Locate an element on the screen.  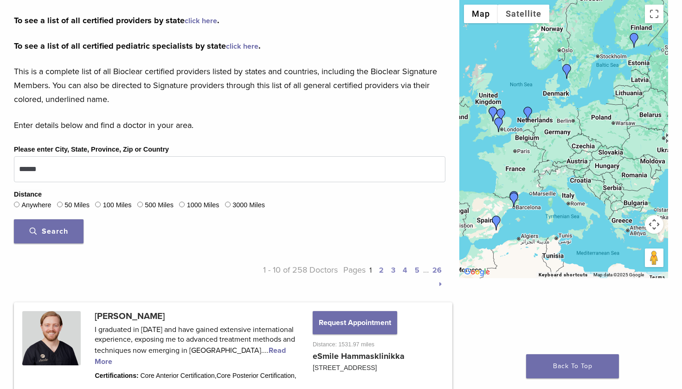
div: Dr. Alvaro Ferrando is located at coordinates (497, 223).